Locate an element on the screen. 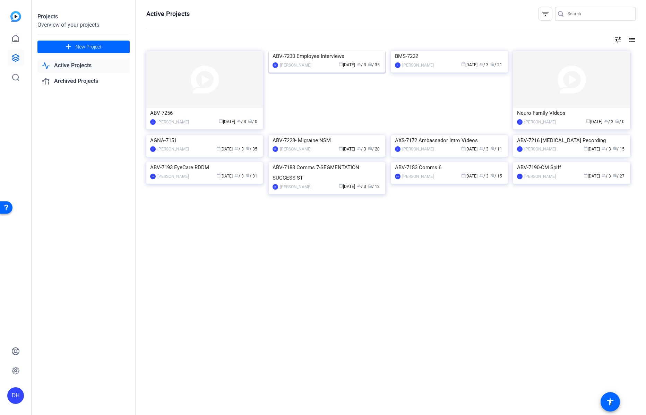  div: BMS-7222 is located at coordinates (450, 56).